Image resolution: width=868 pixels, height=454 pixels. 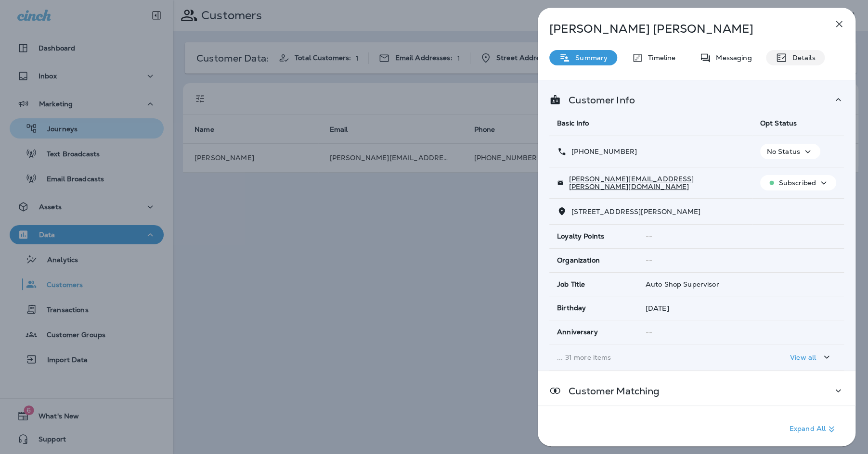 I want to click on span: Job Title, so click(x=571, y=284).